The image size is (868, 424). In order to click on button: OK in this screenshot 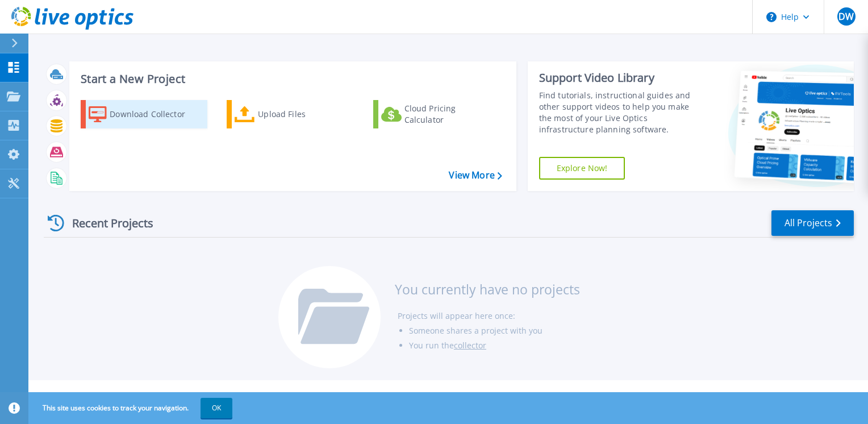, I will do `click(217, 408)`.